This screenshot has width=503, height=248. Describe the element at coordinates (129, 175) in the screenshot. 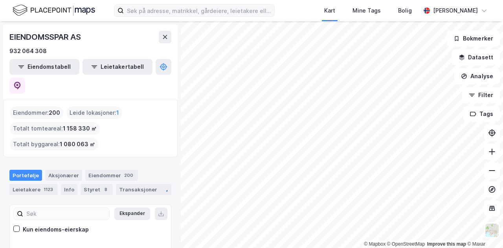

I see `div: 200` at that location.